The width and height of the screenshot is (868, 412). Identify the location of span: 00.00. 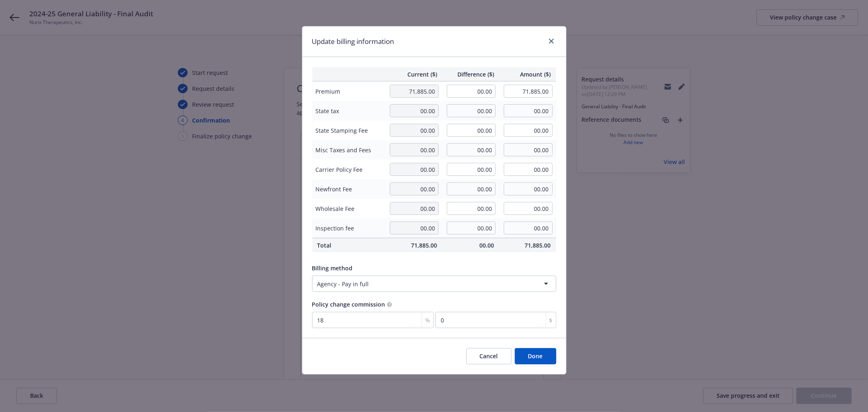
(470, 245).